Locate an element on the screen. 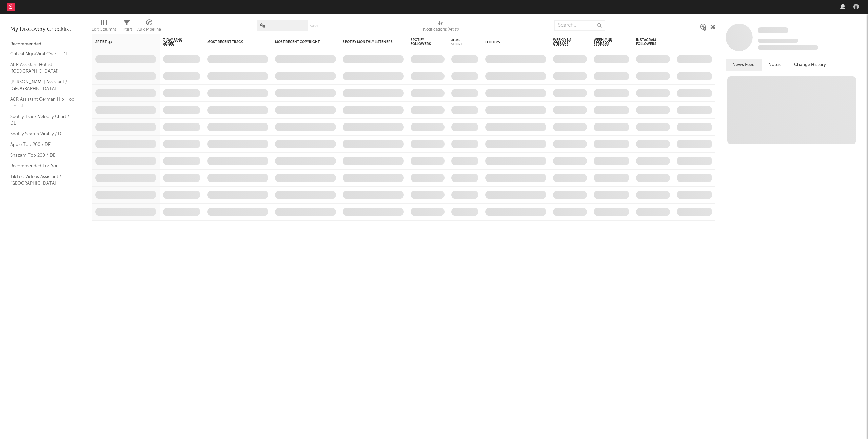  div: Spotify Followers is located at coordinates (423, 42).